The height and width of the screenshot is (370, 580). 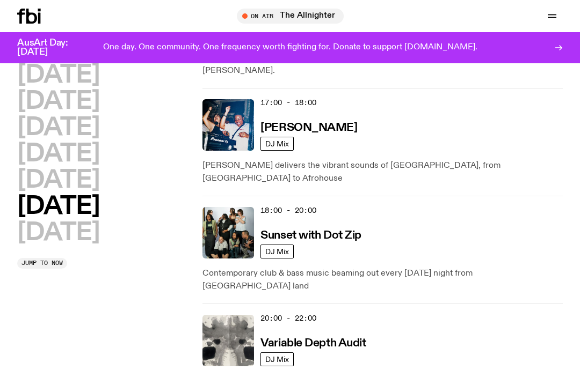 I want to click on button: Jump to now, so click(x=42, y=264).